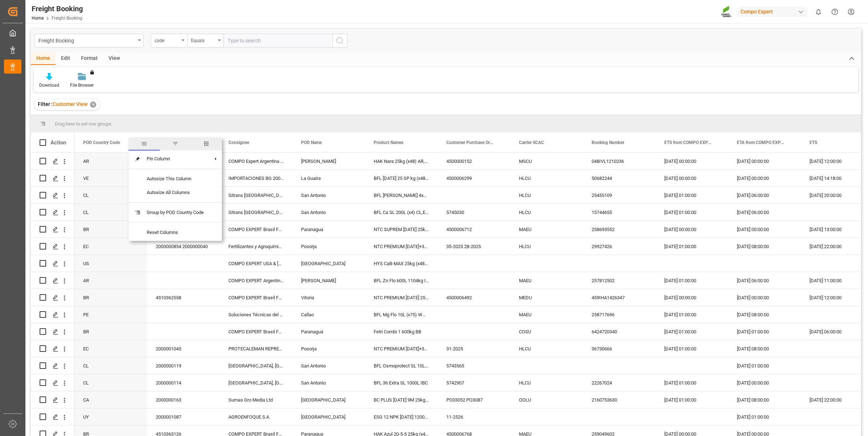  What do you see at coordinates (206, 144) in the screenshot?
I see `span: columns` at bounding box center [206, 144].